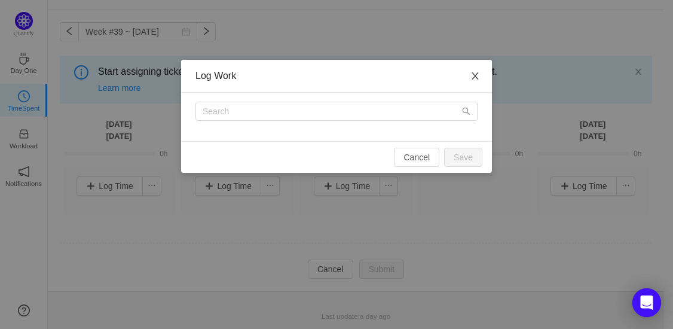 Image resolution: width=673 pixels, height=329 pixels. I want to click on button: Cancel, so click(417, 157).